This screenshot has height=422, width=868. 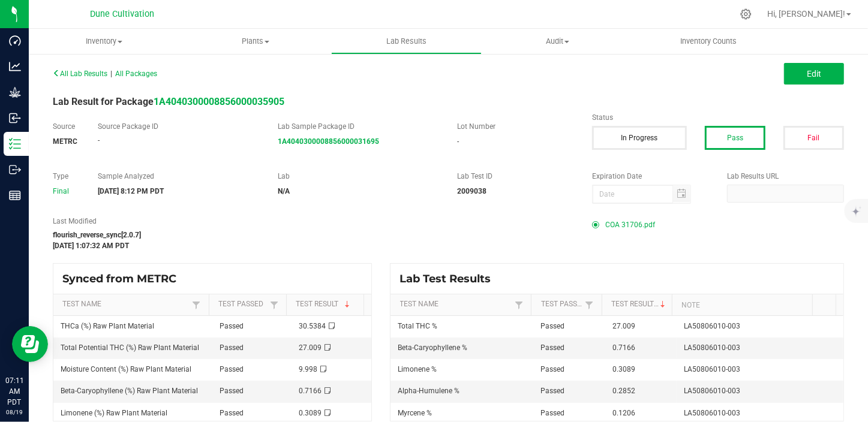 I want to click on div: Manage settings, so click(x=745, y=14).